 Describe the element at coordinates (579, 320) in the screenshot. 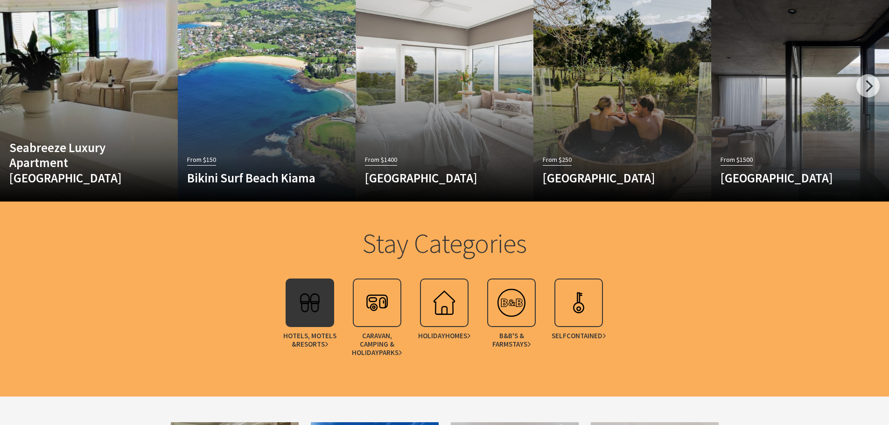

I see `a: SelfContained` at that location.